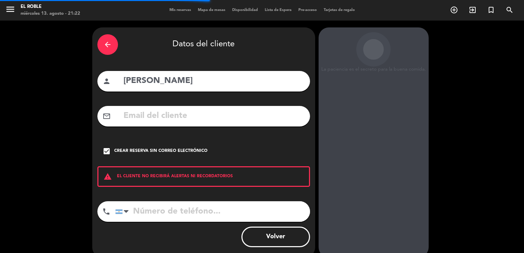 The image size is (524, 253). What do you see at coordinates (204, 45) in the screenshot?
I see `div: Datos del cliente` at bounding box center [204, 45].